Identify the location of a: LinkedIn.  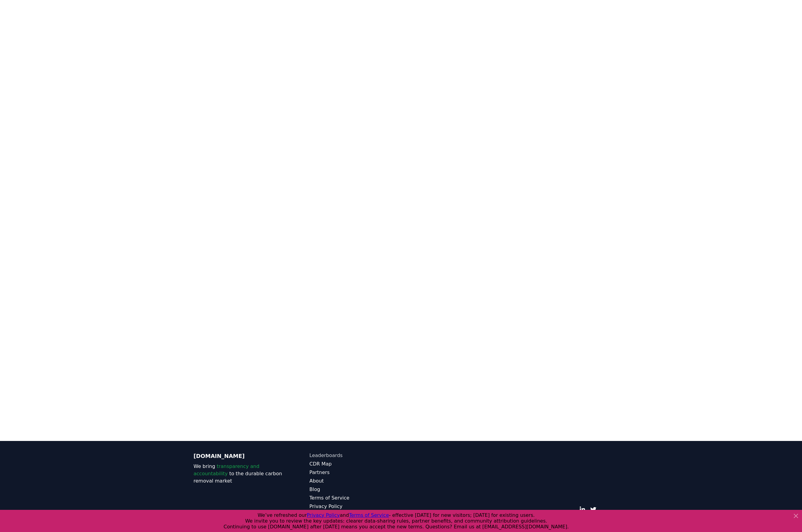
(582, 509).